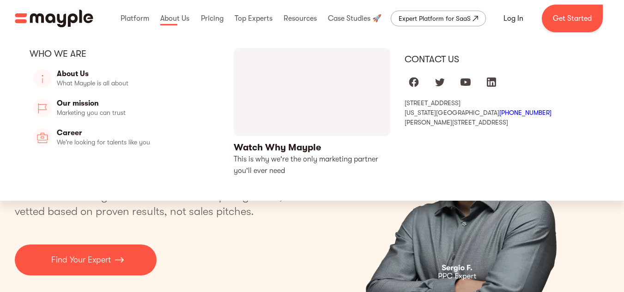 This screenshot has width=624, height=292. What do you see at coordinates (85, 260) in the screenshot?
I see `a: Find Your Expert` at bounding box center [85, 260].